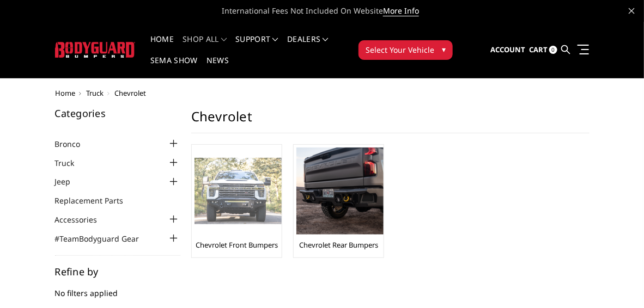  Describe the element at coordinates (95, 50) in the screenshot. I see `img: BODYGUARD BUMPERS` at that location.